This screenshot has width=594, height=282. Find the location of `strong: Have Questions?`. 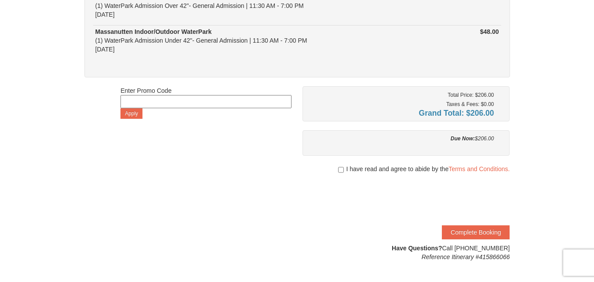

strong: Have Questions? is located at coordinates (417, 248).